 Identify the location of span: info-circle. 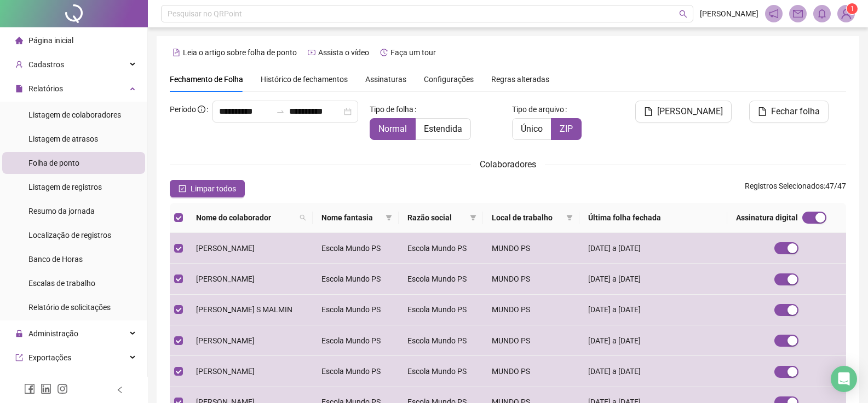
(201, 110).